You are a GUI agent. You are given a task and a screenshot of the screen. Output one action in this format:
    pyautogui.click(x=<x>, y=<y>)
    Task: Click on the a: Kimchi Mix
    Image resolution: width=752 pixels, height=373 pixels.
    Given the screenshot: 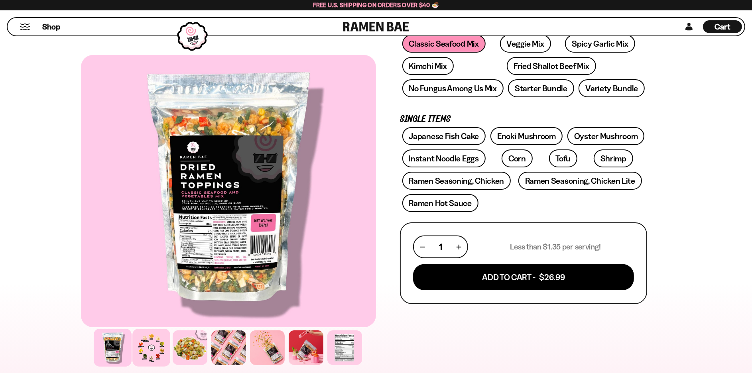 What is the action you would take?
    pyautogui.click(x=428, y=66)
    